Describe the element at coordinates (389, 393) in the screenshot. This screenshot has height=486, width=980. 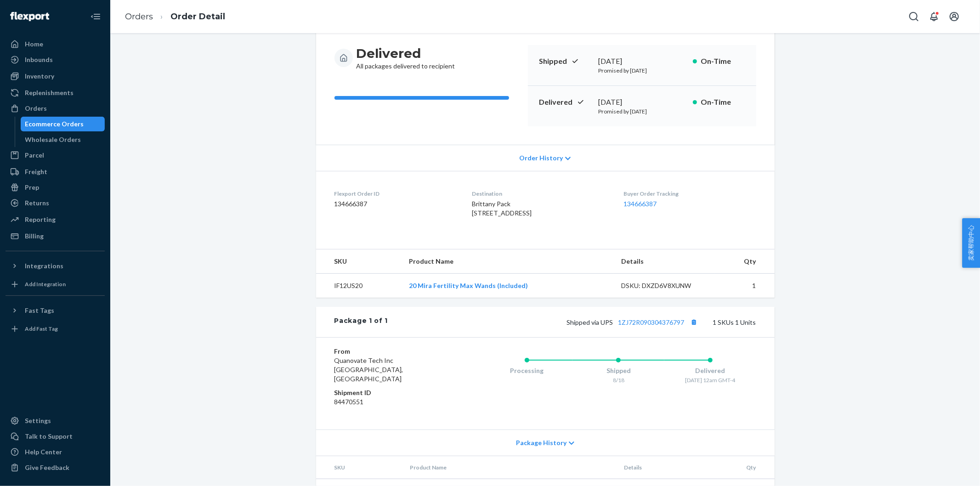
I see `dt: Shipment ID` at that location.